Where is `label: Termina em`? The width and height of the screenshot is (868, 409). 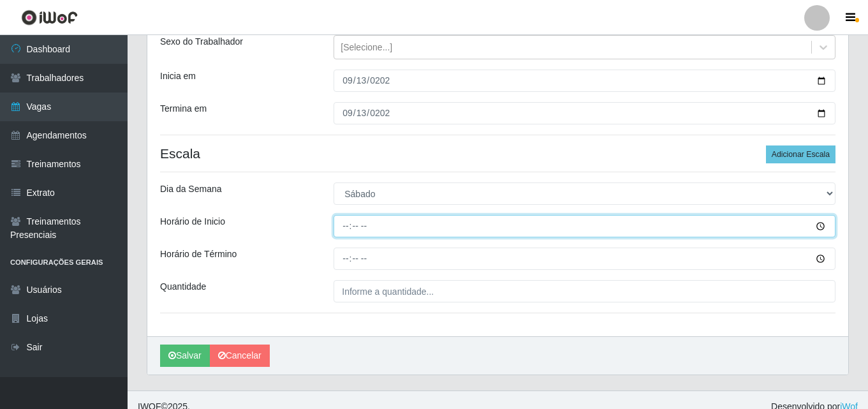 label: Termina em is located at coordinates (183, 109).